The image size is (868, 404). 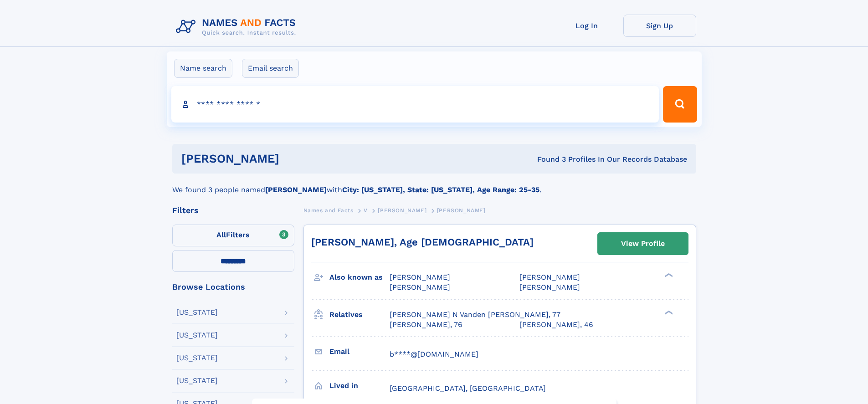 I want to click on img: Logo Names and Facts, so click(x=238, y=27).